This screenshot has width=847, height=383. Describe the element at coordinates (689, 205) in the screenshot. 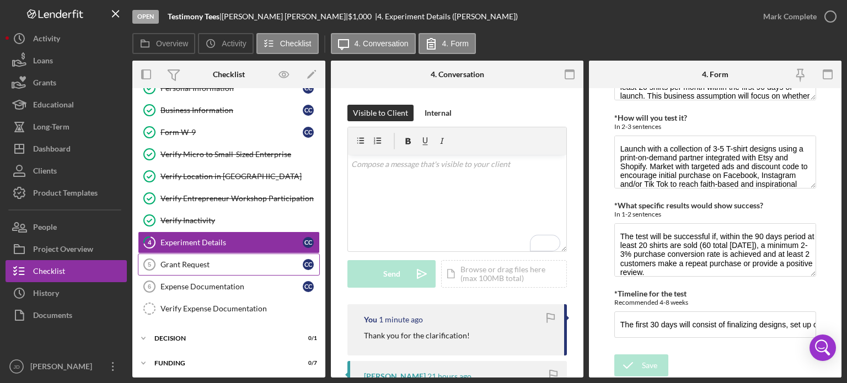

I see `label: *What specific results would show success?` at that location.